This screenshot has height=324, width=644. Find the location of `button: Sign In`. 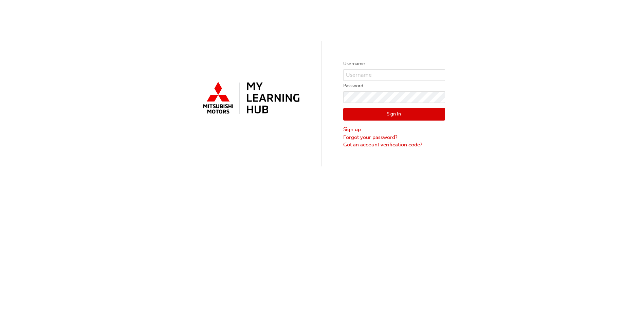

button: Sign In is located at coordinates (395, 114).